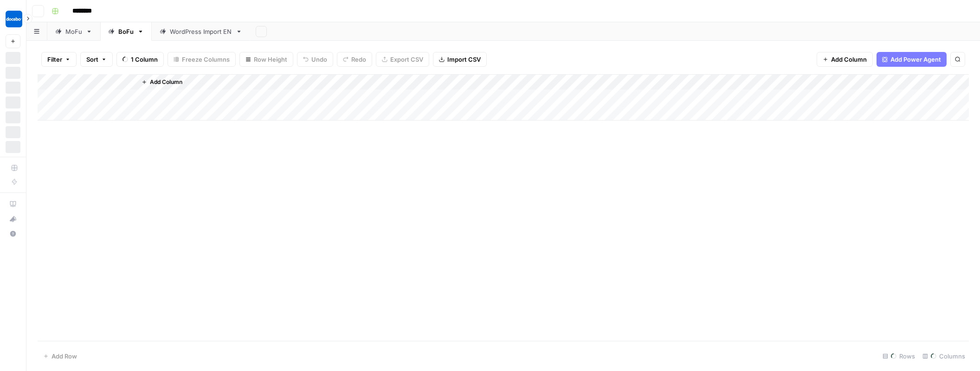  Describe the element at coordinates (64, 357) in the screenshot. I see `span: Add Row` at that location.